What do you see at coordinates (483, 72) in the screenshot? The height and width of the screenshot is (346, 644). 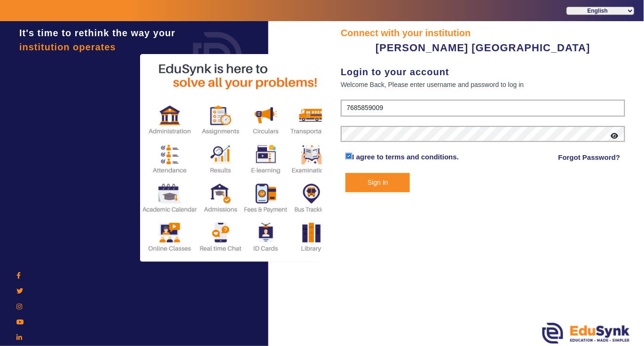 I see `div: Login to your account` at bounding box center [483, 72].